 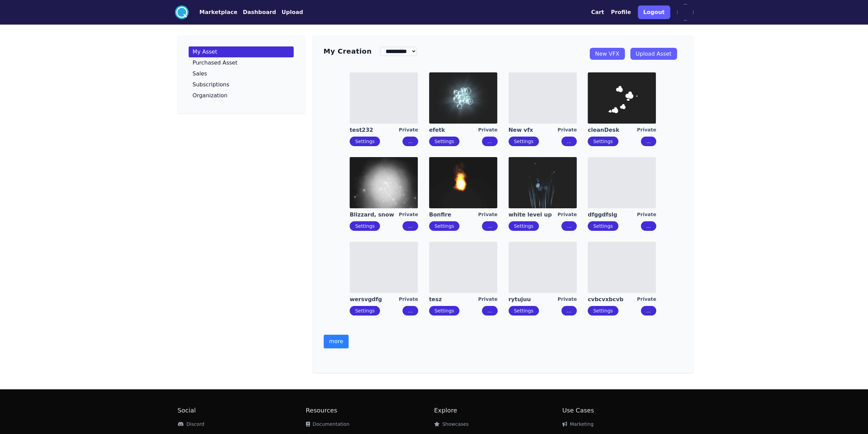 What do you see at coordinates (241, 96) in the screenshot?
I see `a: Organization` at bounding box center [241, 96].